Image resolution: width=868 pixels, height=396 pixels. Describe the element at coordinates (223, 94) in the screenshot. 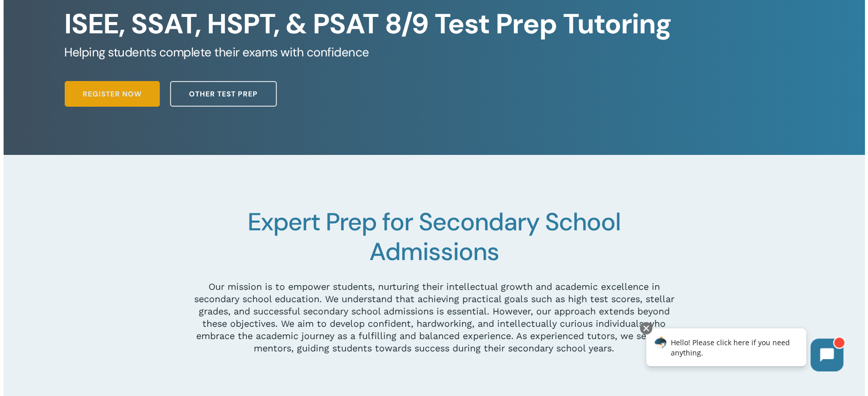

I see `span: Other Test Prep` at that location.